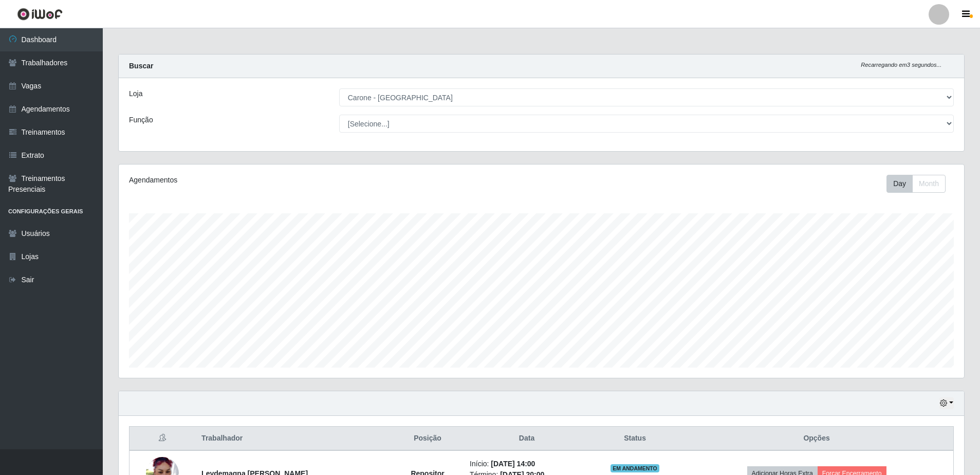 The width and height of the screenshot is (980, 475). What do you see at coordinates (901, 65) in the screenshot?
I see `i: Recarregando em 3 segundos...` at bounding box center [901, 65].